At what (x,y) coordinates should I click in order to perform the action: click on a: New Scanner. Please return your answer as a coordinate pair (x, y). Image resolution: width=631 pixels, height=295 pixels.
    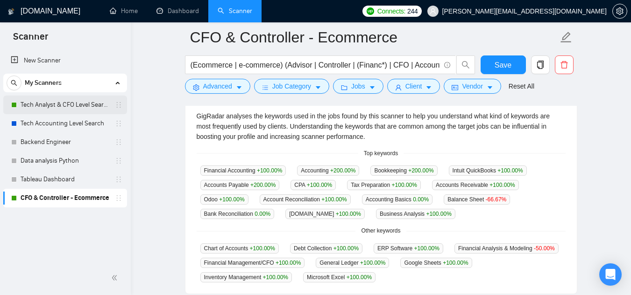
    Looking at the image, I should click on (65, 61).